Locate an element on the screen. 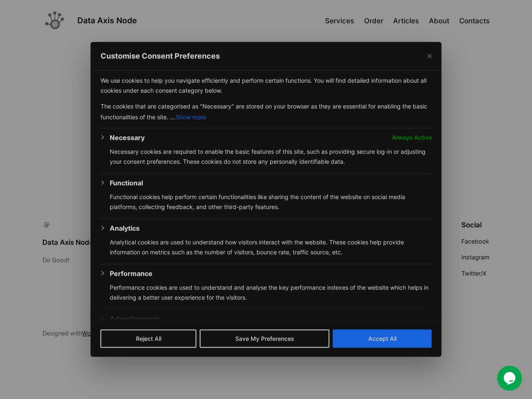  img: Close is located at coordinates (429, 56).